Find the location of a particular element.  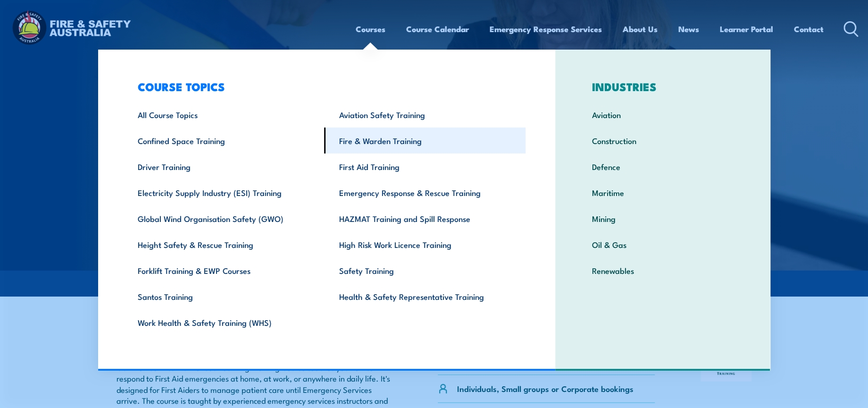

a: Health & Safety Representative Training is located at coordinates (424, 296).